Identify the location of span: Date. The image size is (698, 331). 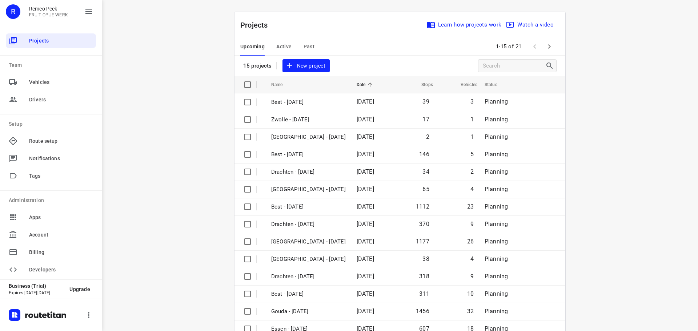
(366, 85).